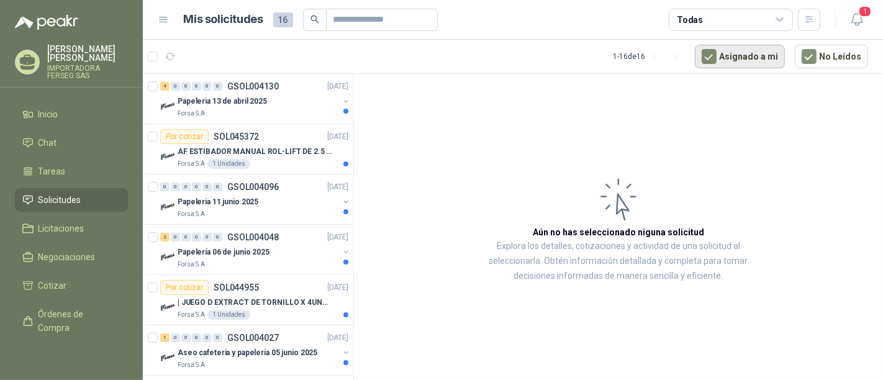  What do you see at coordinates (236, 288) in the screenshot?
I see `p: SOL044955` at bounding box center [236, 288].